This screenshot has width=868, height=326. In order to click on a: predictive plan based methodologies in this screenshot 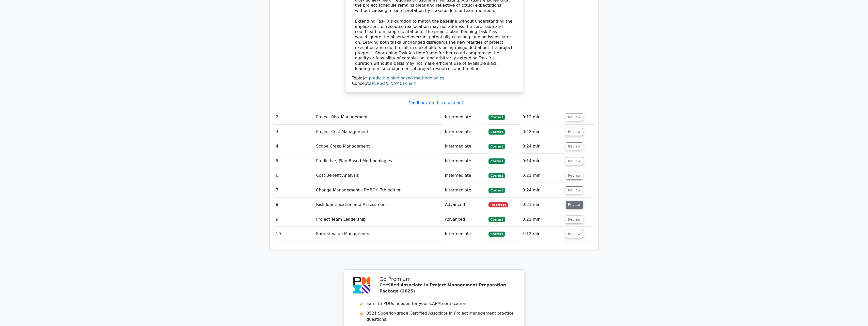, I will do `click(406, 78)`.